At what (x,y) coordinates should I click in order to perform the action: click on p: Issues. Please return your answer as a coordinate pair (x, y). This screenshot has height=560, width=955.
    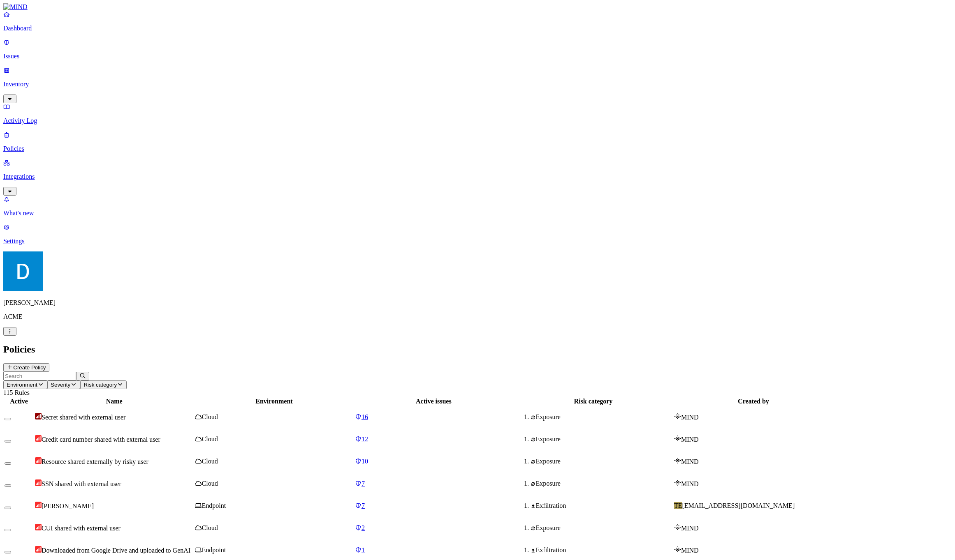
    Looking at the image, I should click on (478, 57).